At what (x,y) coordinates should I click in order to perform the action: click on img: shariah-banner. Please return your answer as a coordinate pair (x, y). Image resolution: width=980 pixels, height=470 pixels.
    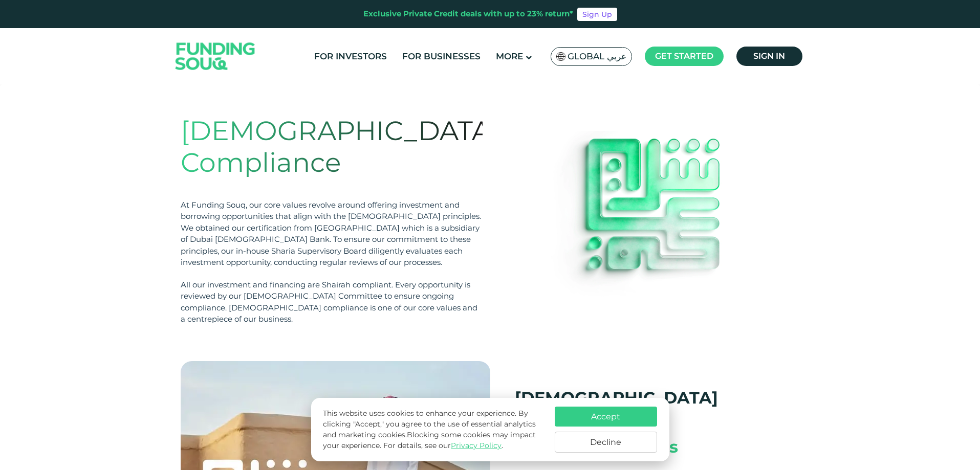
    Looking at the image, I should click on (649, 220).